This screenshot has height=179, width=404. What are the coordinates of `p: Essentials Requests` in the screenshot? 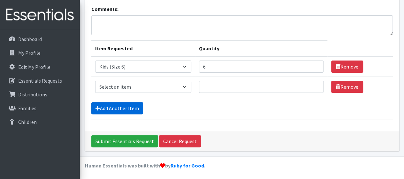 It's located at (40, 80).